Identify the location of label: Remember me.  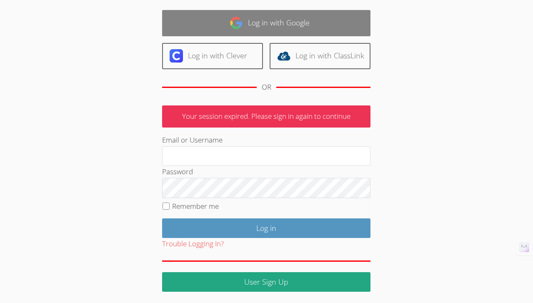
(195, 206).